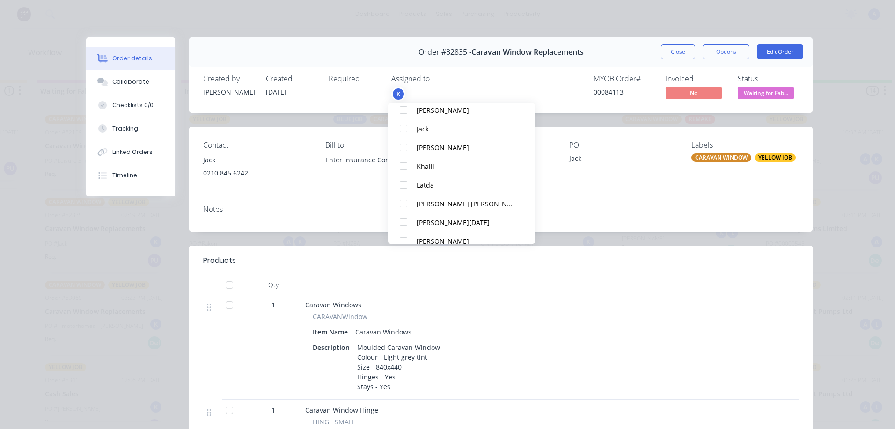 This screenshot has height=429, width=895. Describe the element at coordinates (132, 152) in the screenshot. I see `div: Linked Orders` at that location.